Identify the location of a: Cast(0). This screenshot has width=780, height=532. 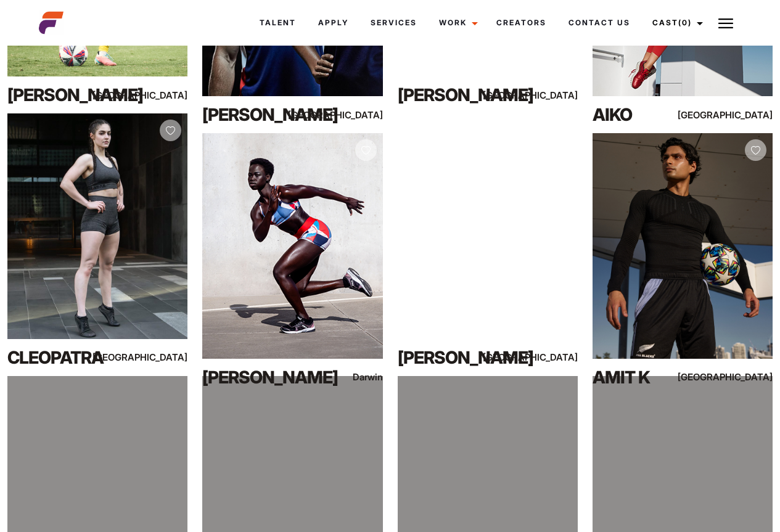
(676, 23).